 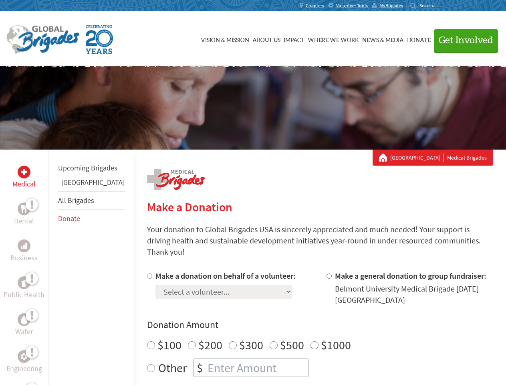 I want to click on img: Business, so click(x=24, y=246).